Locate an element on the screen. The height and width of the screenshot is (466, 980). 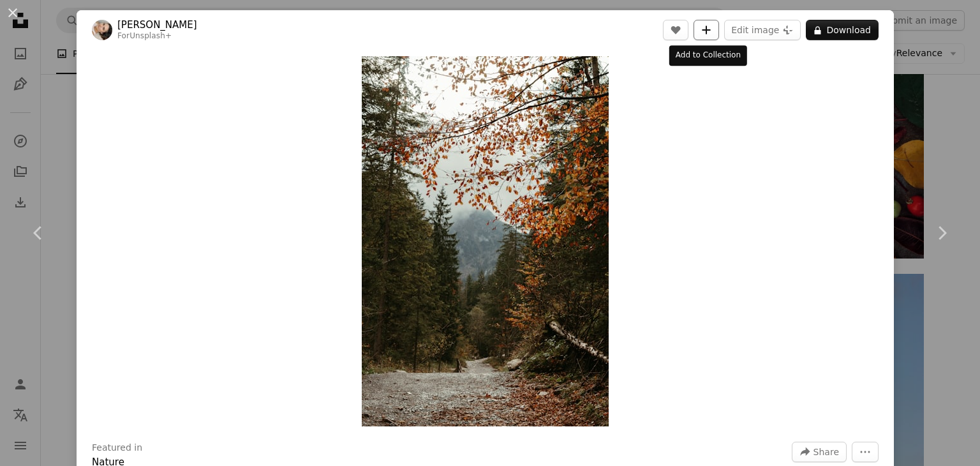
img: a dirt road in the middle of a forest is located at coordinates (485, 241).